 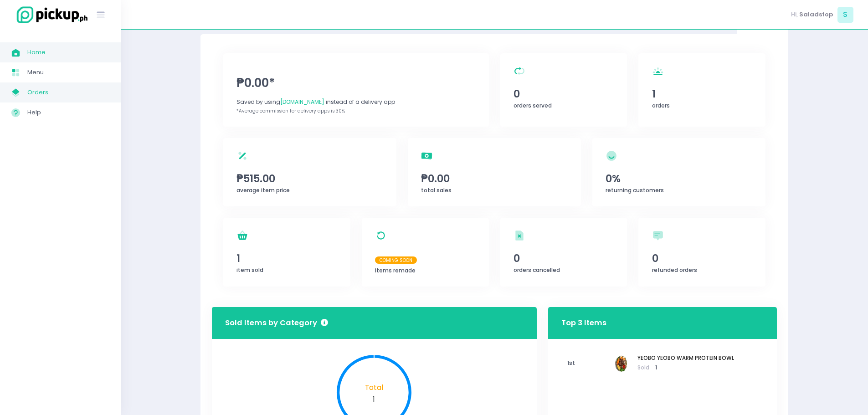 I want to click on span: Help, so click(x=68, y=112).